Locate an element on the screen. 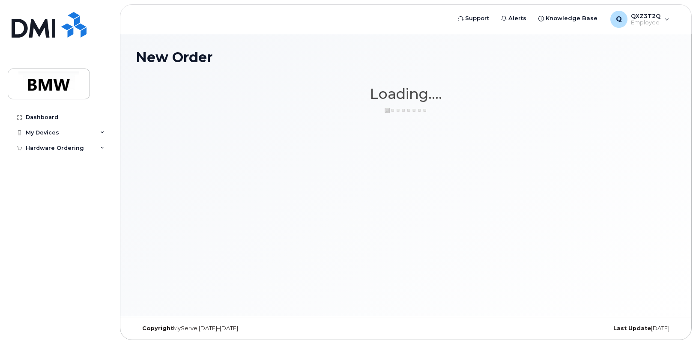 Image resolution: width=696 pixels, height=340 pixels. h1: New Order is located at coordinates (406, 57).